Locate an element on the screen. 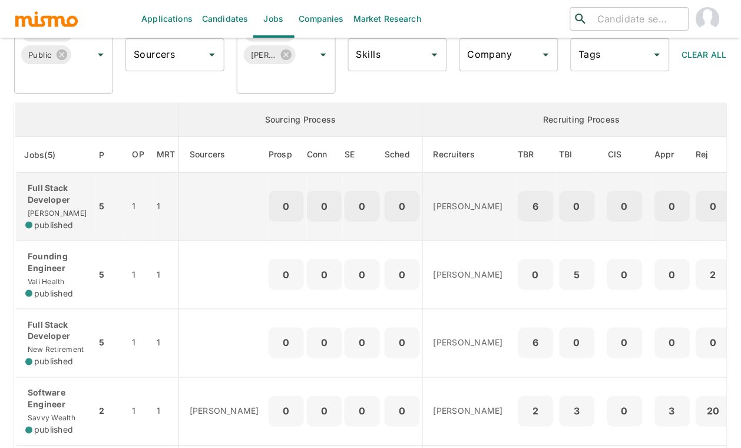 The width and height of the screenshot is (741, 448). span: New Retirement is located at coordinates (55, 349).